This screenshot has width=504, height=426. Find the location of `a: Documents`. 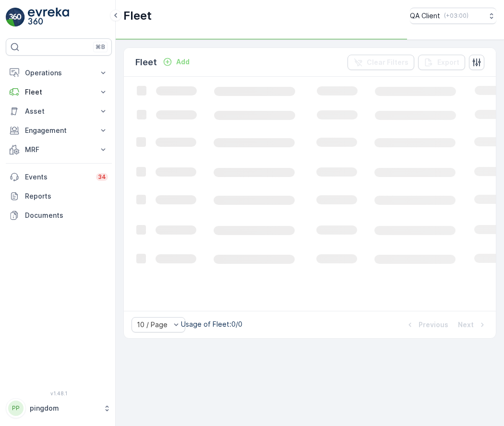

a: Documents is located at coordinates (59, 216).